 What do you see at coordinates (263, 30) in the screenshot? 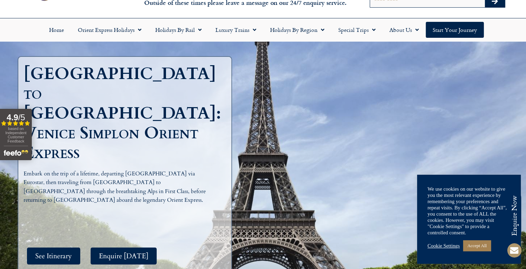
I see `nav: Menu` at bounding box center [263, 30].